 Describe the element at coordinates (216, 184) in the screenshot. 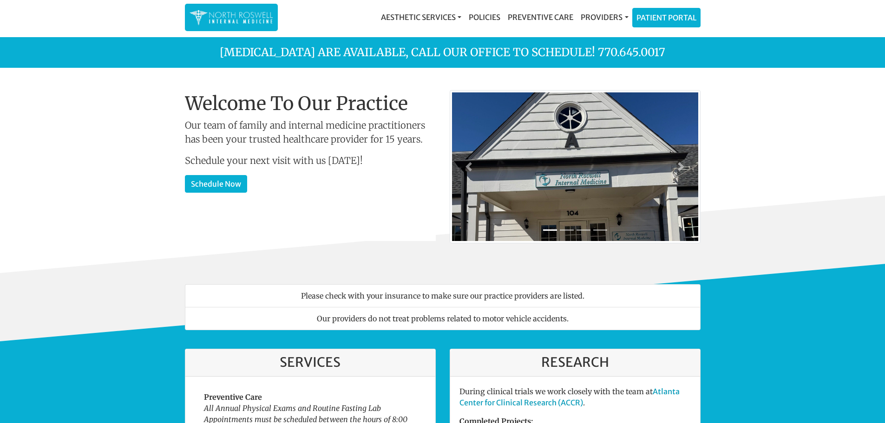

I see `a: Schedule Now` at that location.